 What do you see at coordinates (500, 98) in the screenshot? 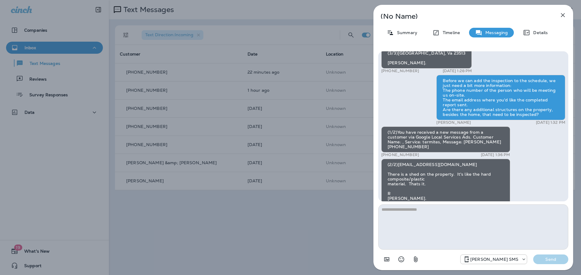
I see `div: Before we can add the inspection to the schedule, we just need a bit more information: The phone ...` at bounding box center [500, 98].